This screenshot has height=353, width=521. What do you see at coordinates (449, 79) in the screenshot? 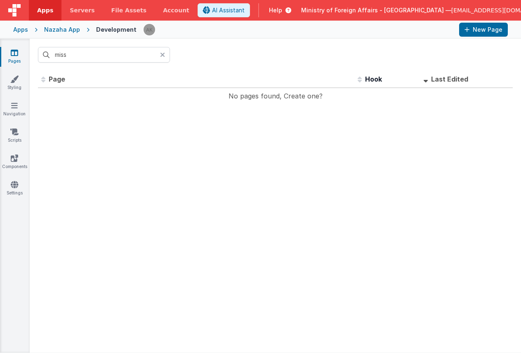
I see `span: Last Edited` at bounding box center [449, 79].